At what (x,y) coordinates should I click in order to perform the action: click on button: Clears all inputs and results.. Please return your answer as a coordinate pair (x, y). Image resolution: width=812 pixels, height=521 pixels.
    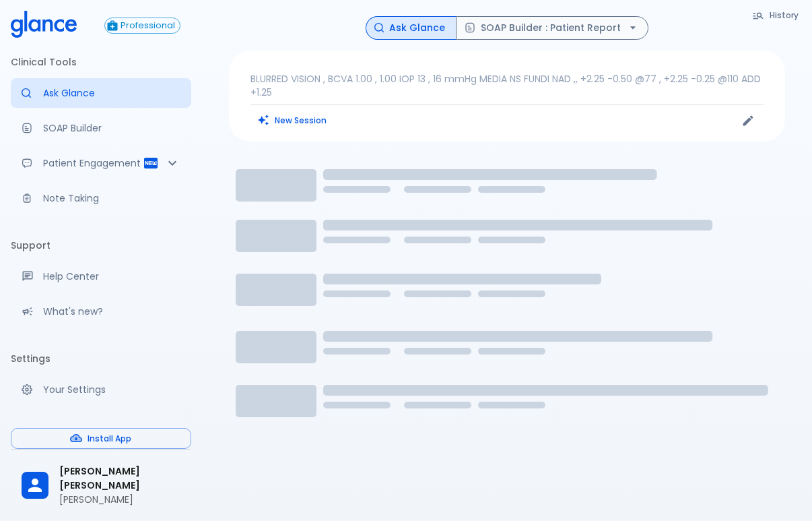
    Looking at the image, I should click on (292, 120).